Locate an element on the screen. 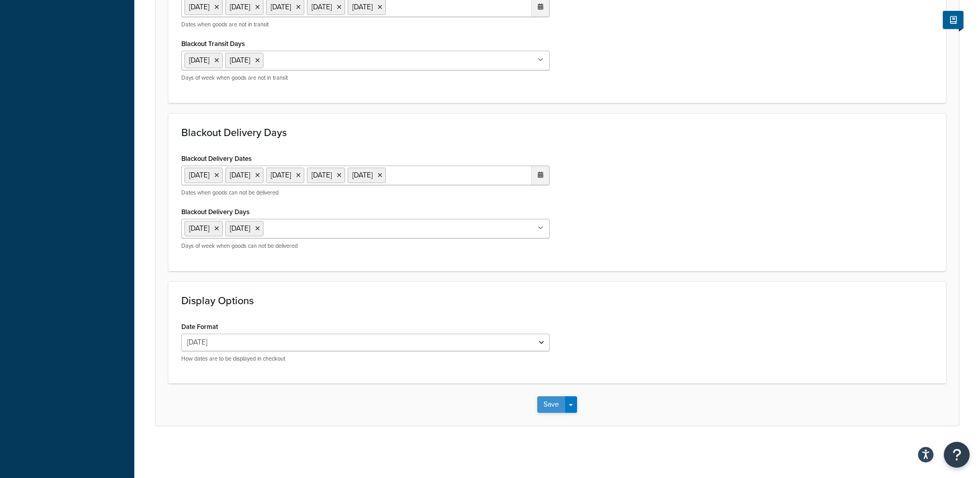 The width and height of the screenshot is (980, 478). h3: Blackout Delivery Days is located at coordinates (557, 133).